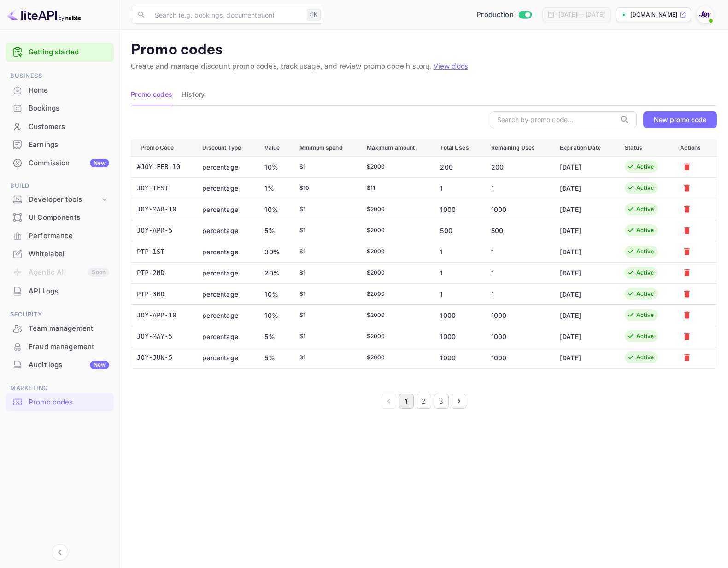 The image size is (728, 568). I want to click on p: Promo codes, so click(424, 50).